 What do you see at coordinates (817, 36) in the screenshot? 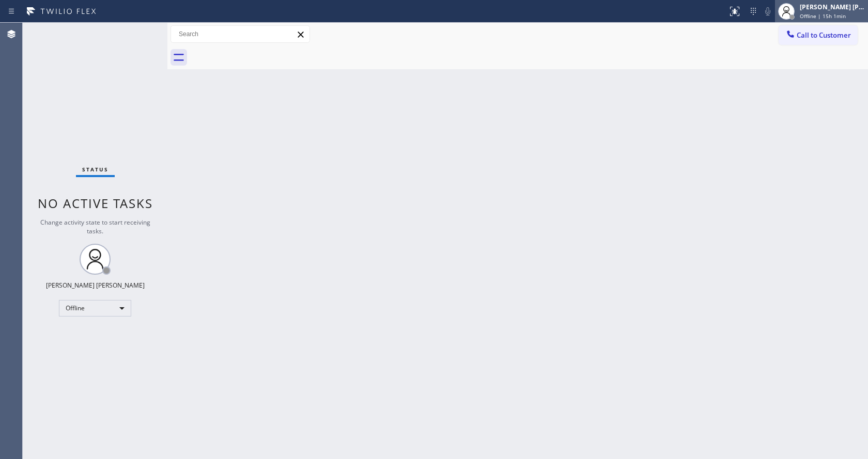
I see `button: Call to Customer` at bounding box center [817, 36].